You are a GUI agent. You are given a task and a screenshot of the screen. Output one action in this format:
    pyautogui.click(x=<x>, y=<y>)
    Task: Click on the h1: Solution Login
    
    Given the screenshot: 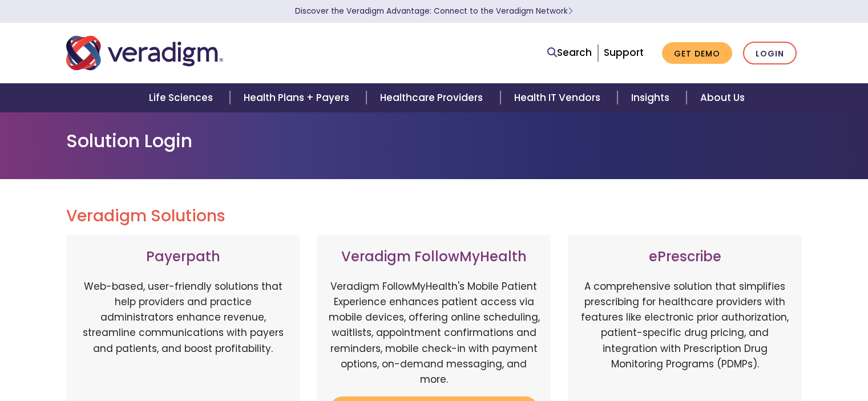 What is the action you would take?
    pyautogui.click(x=434, y=141)
    